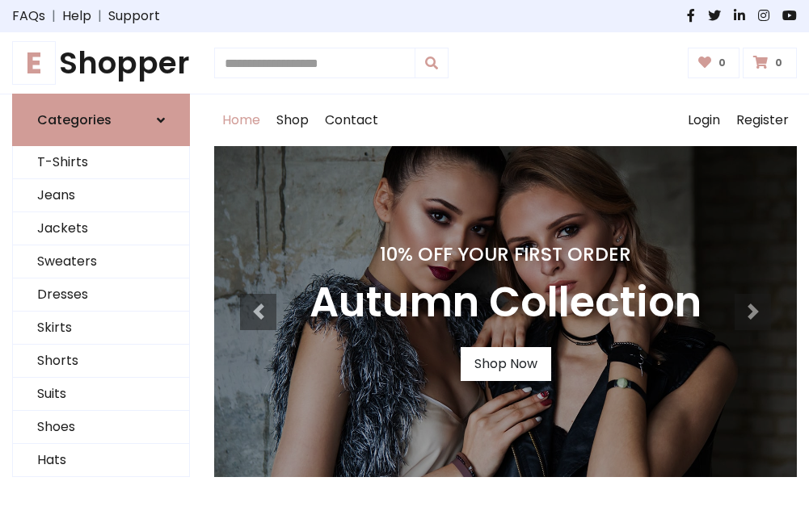 This screenshot has height=519, width=809. Describe the element at coordinates (762, 120) in the screenshot. I see `a: Register` at that location.